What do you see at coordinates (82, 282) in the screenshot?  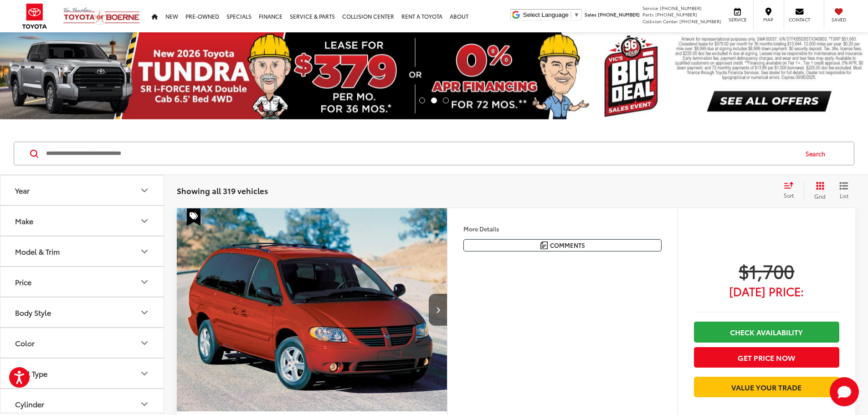 I see `button: PricePrice` at bounding box center [82, 282].